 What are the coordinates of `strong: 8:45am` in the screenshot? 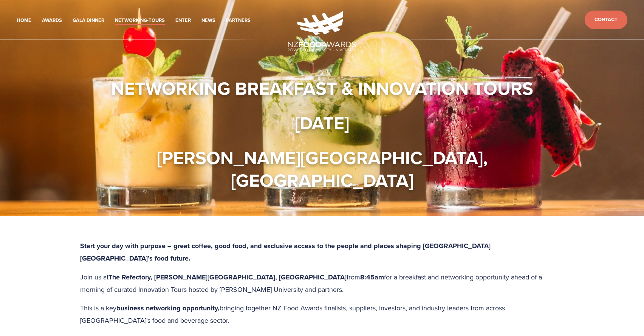 It's located at (372, 278).